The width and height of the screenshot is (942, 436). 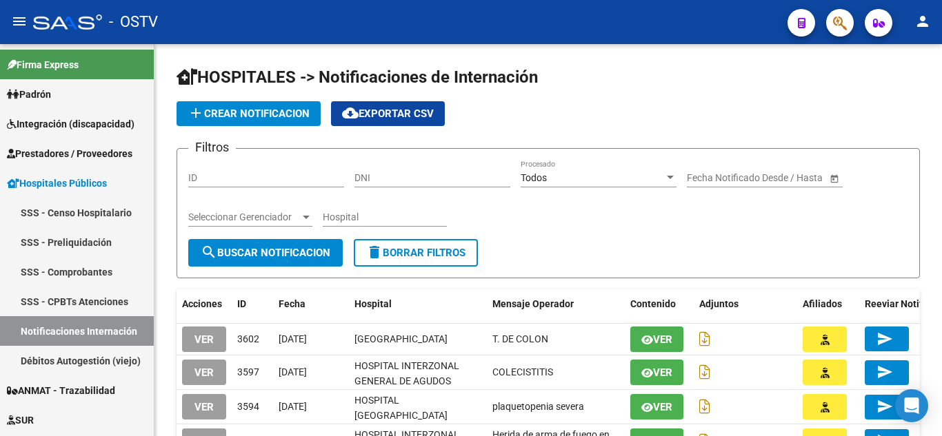 What do you see at coordinates (922, 21) in the screenshot?
I see `mat-icon: person` at bounding box center [922, 21].